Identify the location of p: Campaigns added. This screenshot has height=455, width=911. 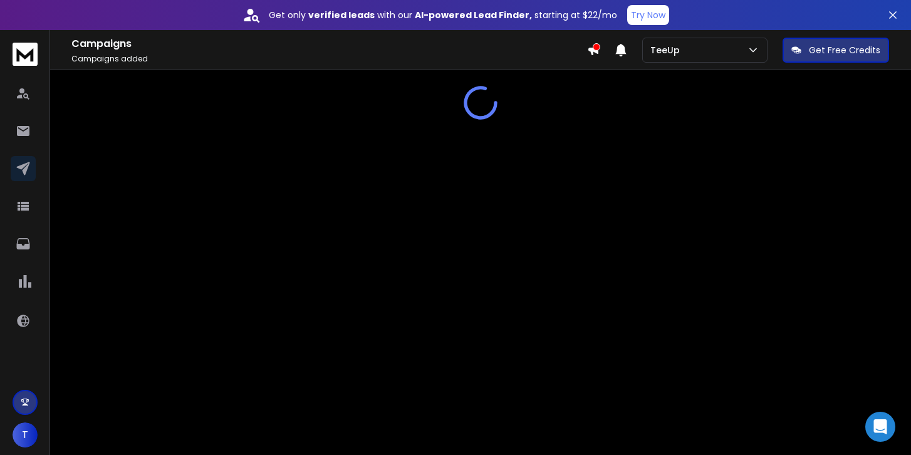
(329, 59).